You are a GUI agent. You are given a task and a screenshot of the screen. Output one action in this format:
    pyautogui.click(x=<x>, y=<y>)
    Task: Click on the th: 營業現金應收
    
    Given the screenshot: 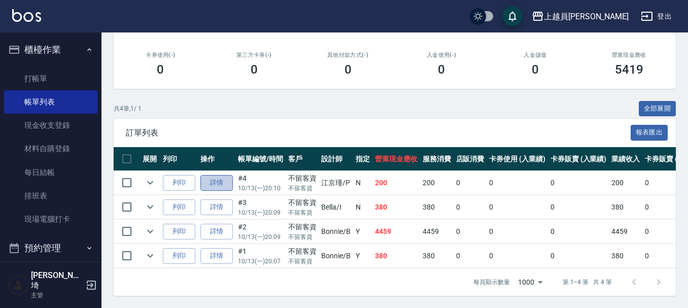 What is the action you would take?
    pyautogui.click(x=396, y=159)
    